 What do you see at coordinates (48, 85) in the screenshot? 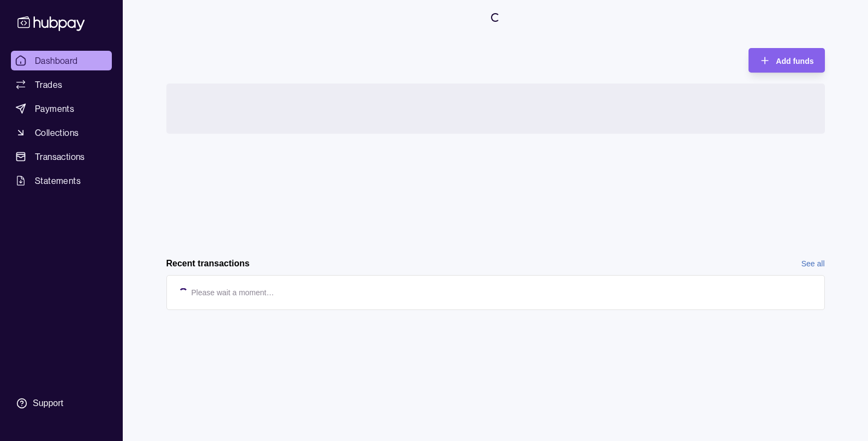
I see `span: Trades` at bounding box center [48, 85].